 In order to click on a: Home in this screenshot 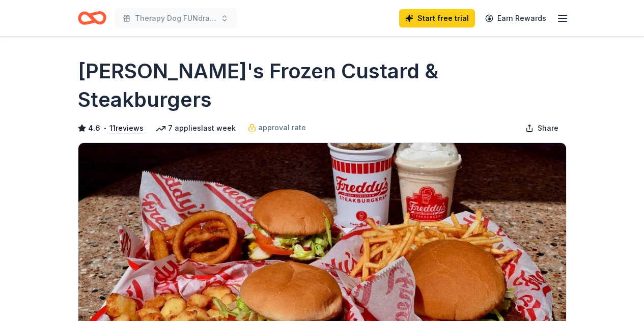, I will do `click(92, 18)`.